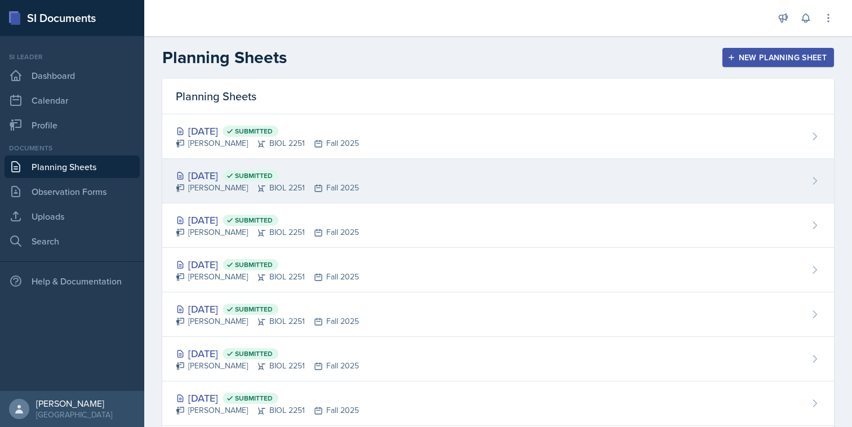 This screenshot has height=427, width=852. Describe the element at coordinates (224, 57) in the screenshot. I see `h2: Planning Sheets` at that location.